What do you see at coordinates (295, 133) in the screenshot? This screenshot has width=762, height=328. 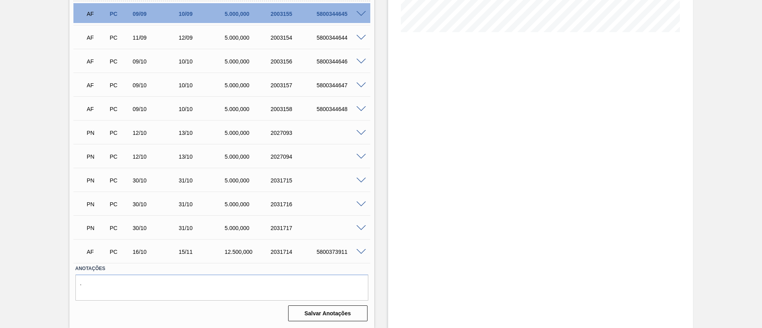 I see `div: 2027093` at bounding box center [295, 133].